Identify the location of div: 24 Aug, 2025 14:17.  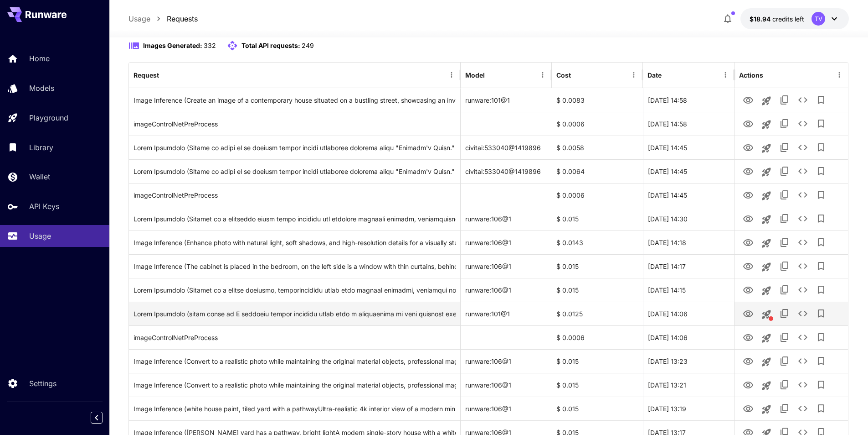
(689, 266).